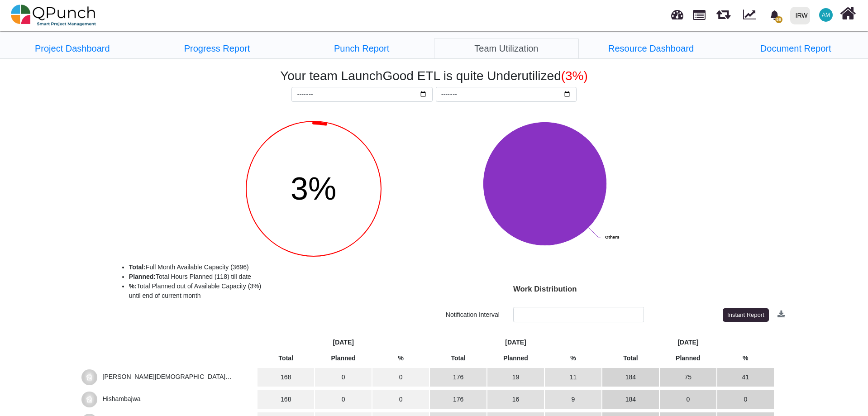  I want to click on h2: Your team LaunchGood ETL is quite Underutilized, so click(434, 76).